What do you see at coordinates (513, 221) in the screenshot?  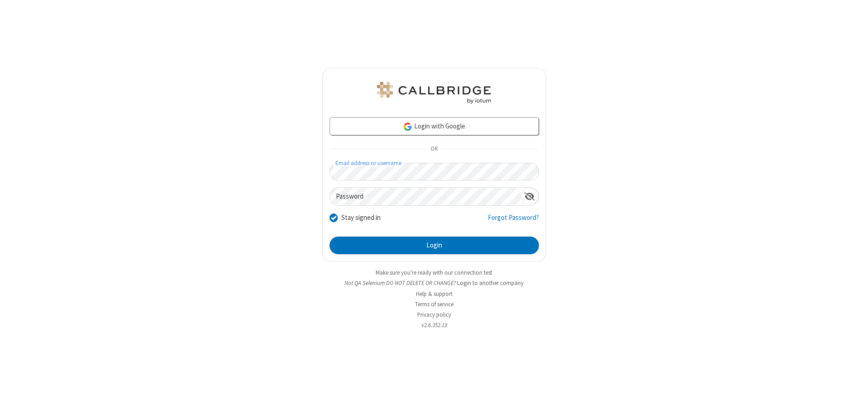 I see `a: Forgot Password?` at bounding box center [513, 221].